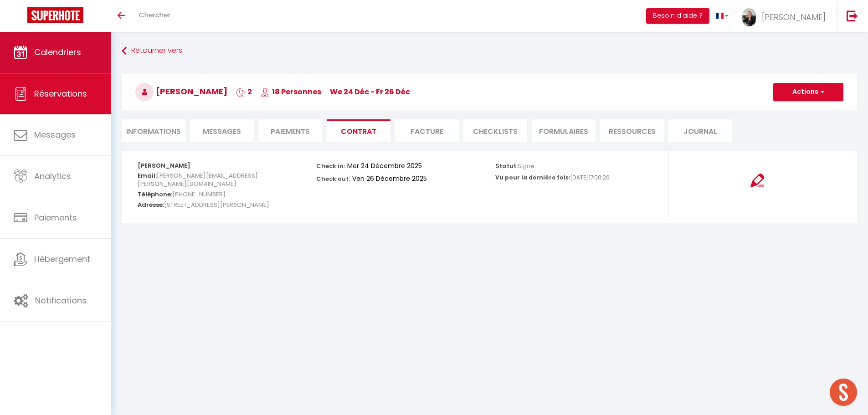  I want to click on img: Super Booking, so click(55, 15).